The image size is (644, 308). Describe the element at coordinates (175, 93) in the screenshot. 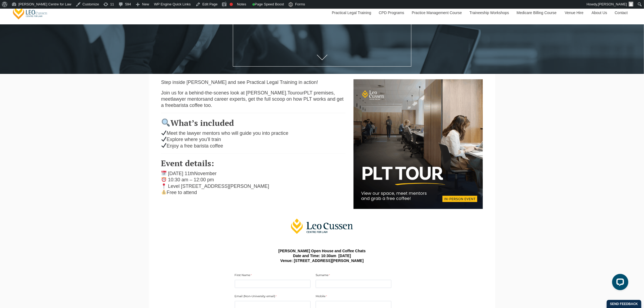

I see `span: Join us for a` at that location.